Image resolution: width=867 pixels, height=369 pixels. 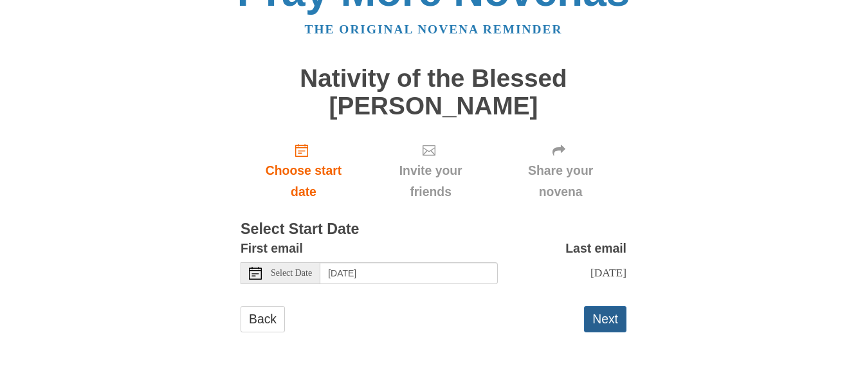 I want to click on a: Back, so click(x=262, y=319).